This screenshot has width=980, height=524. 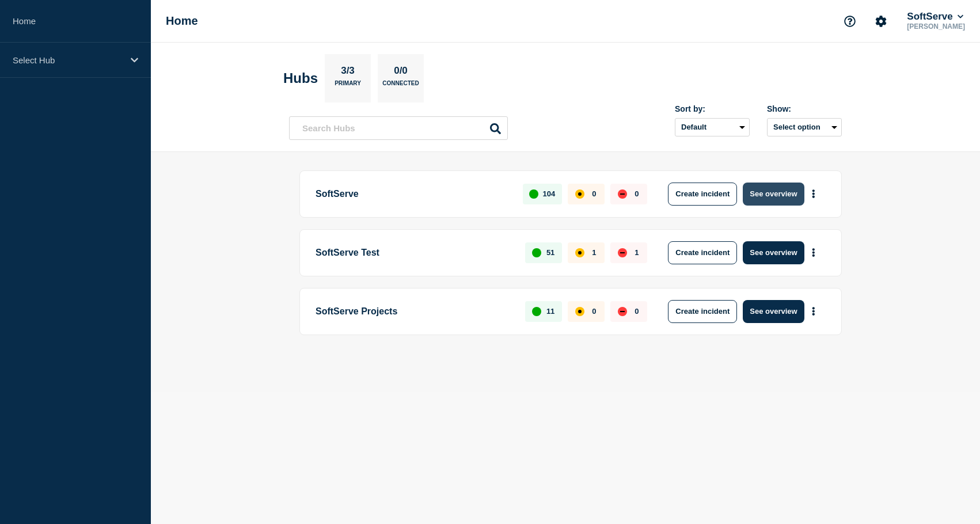 What do you see at coordinates (712, 127) in the screenshot?
I see `select: Sort by` at bounding box center [712, 127].